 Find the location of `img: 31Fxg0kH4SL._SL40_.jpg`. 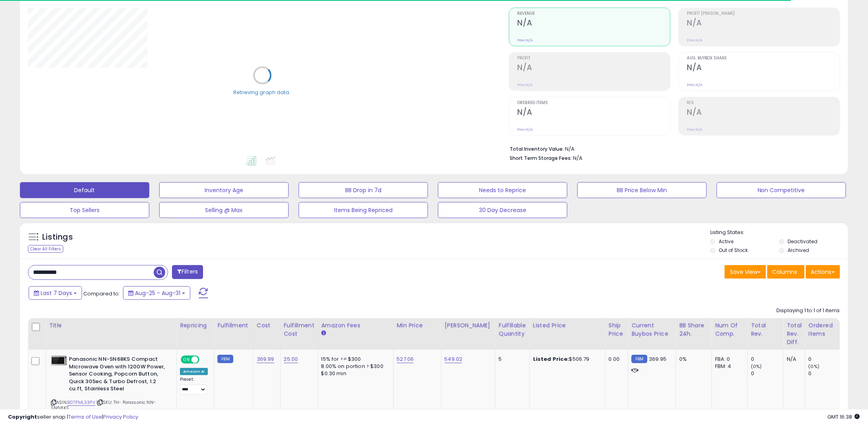

img: 31Fxg0kH4SL._SL40_.jpg is located at coordinates (59, 360).